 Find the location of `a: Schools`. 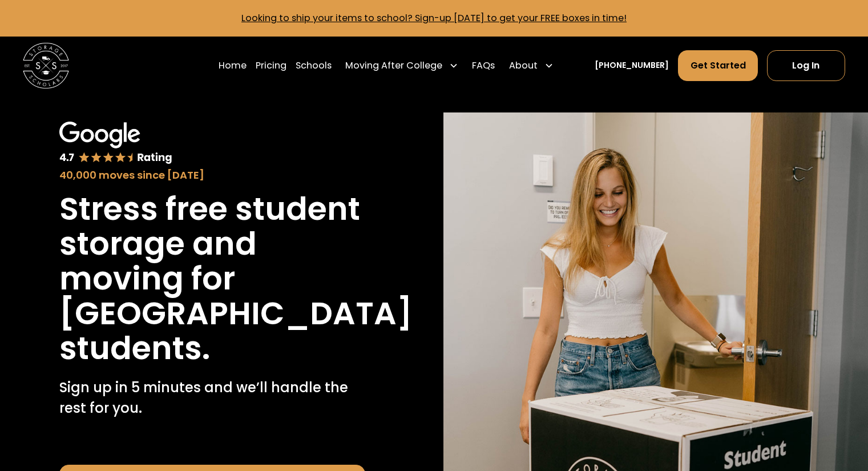

a: Schools is located at coordinates (313, 66).